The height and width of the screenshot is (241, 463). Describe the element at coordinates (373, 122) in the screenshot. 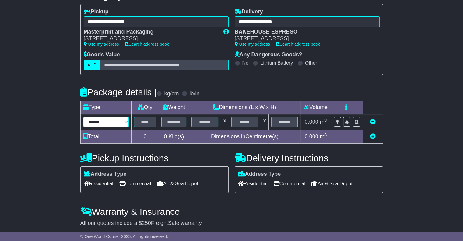

I see `a: Remove this item` at that location.